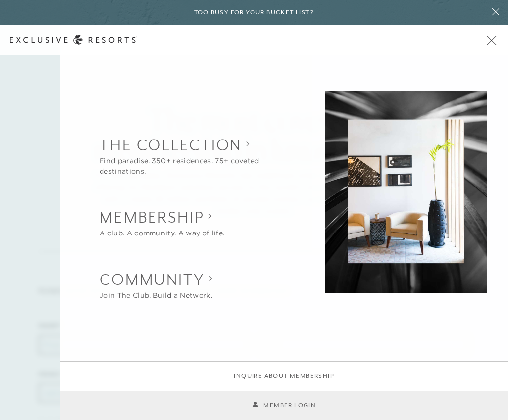 The image size is (508, 420). Describe the element at coordinates (284, 404) in the screenshot. I see `a: Member Login` at that location.